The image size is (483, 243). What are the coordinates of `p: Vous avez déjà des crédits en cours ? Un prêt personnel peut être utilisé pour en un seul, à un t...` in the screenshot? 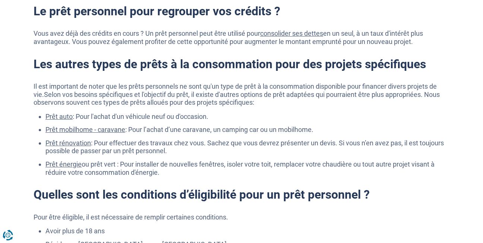 It's located at (241, 37).